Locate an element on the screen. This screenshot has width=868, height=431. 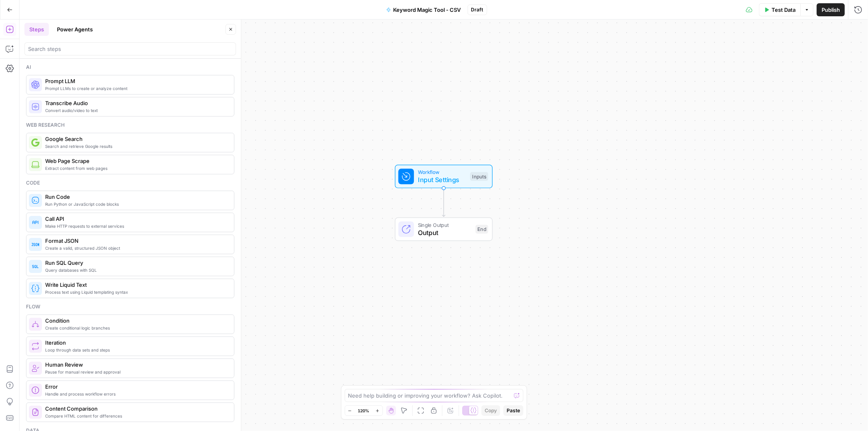
span: Create conditional logic branches is located at coordinates (136, 328).